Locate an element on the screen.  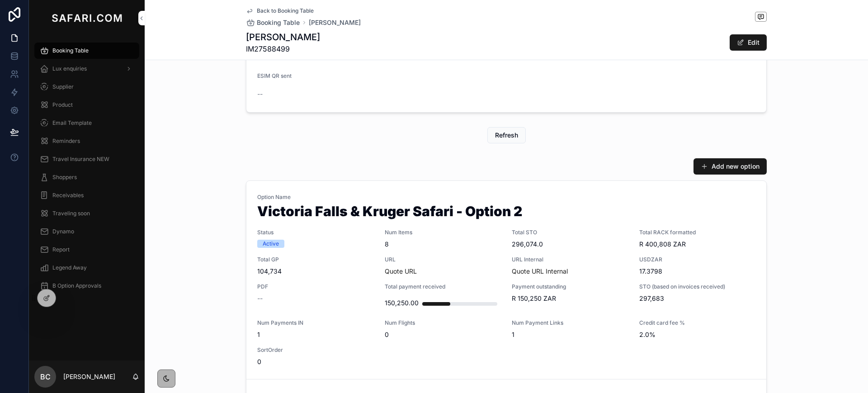
a: Product is located at coordinates (87, 105).